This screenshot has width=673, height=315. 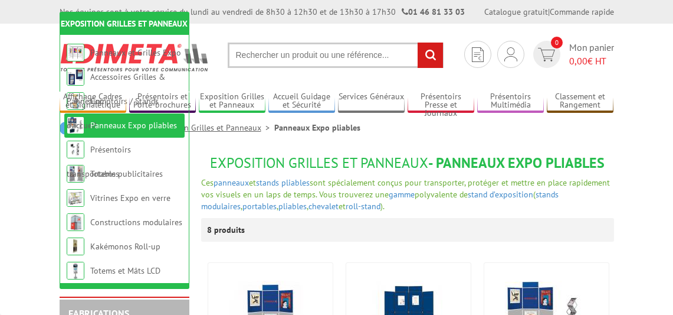 I want to click on span: 0, so click(x=557, y=42).